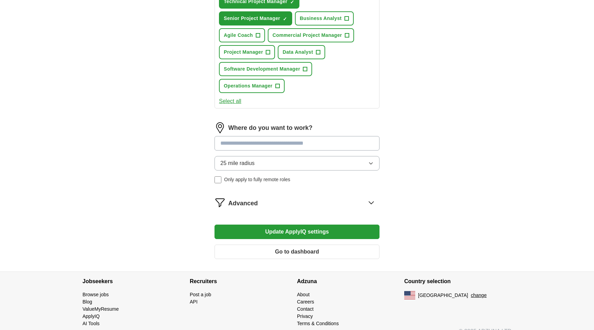 This screenshot has height=330, width=594. I want to click on img: US flag, so click(410, 295).